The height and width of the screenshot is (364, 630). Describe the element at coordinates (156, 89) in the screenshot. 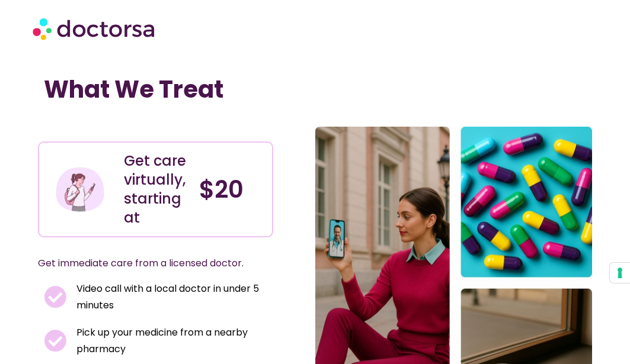

I see `h1: What We Treat` at that location.